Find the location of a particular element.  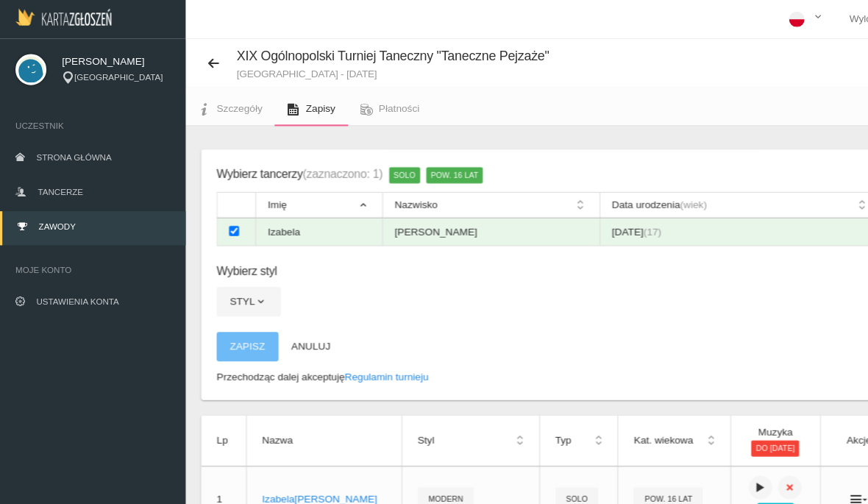

th: Data urodzenia is located at coordinates (704, 195).